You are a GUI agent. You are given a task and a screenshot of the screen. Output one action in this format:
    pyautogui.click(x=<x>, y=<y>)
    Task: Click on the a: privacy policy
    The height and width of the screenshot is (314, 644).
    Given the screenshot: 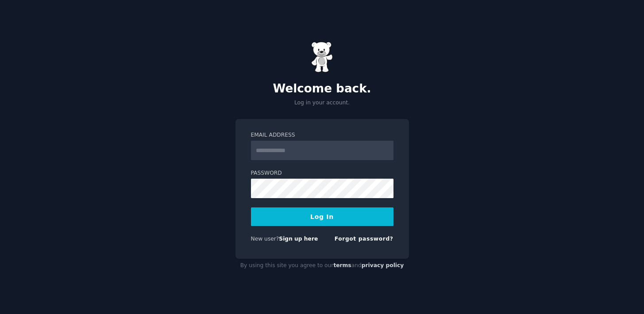 What is the action you would take?
    pyautogui.click(x=382, y=265)
    